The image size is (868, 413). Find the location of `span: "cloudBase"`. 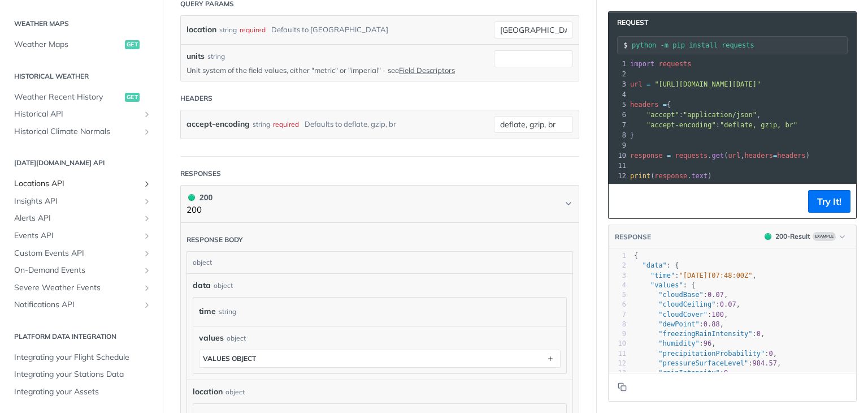

span: "cloudBase" is located at coordinates (680, 295).